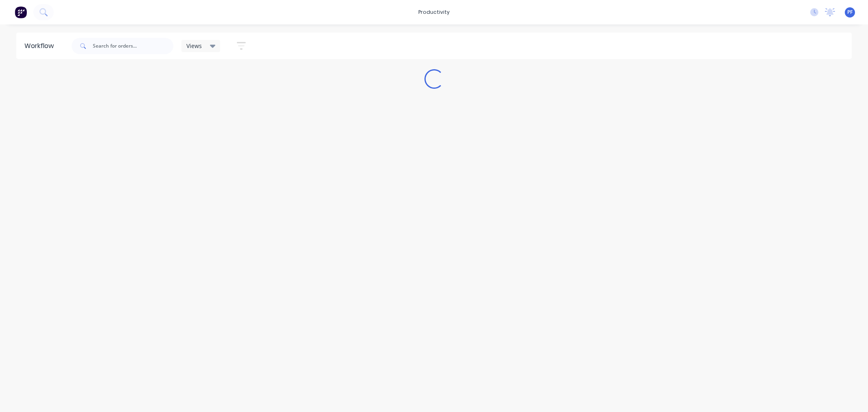  I want to click on span: Views, so click(194, 45).